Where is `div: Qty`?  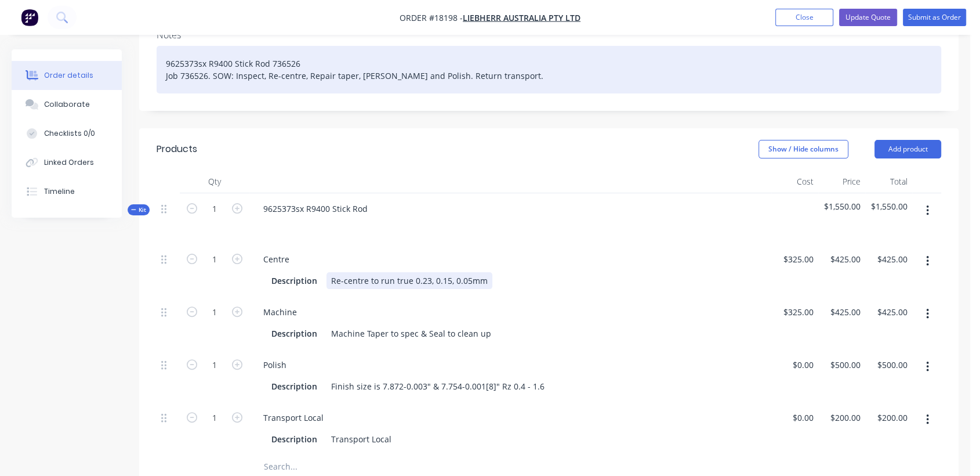 div: Qty is located at coordinates (215, 182).